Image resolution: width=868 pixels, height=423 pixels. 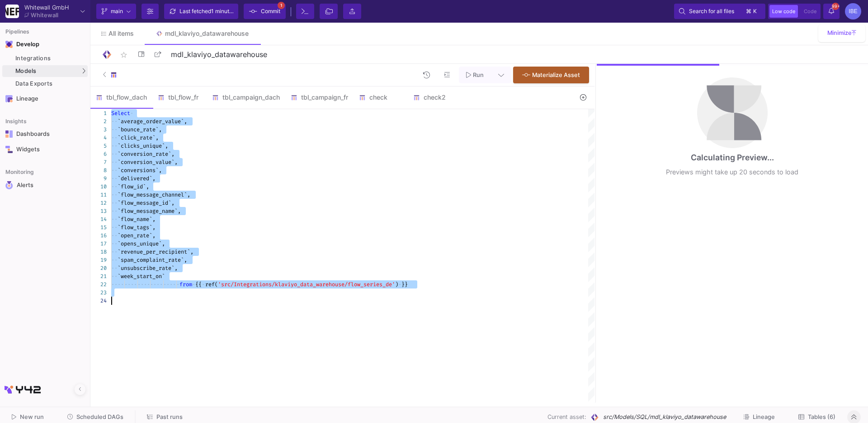 I want to click on div: Data Exports, so click(x=50, y=84).